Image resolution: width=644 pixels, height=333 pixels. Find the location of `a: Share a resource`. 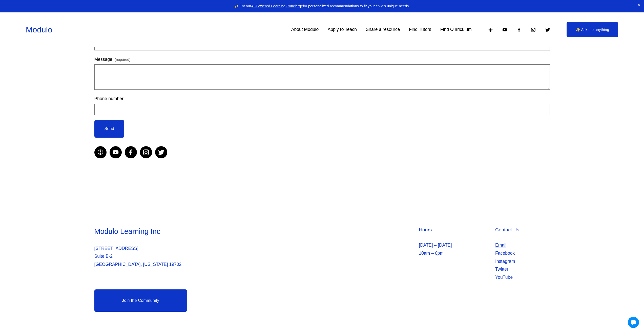

a: Share a resource is located at coordinates (383, 29).